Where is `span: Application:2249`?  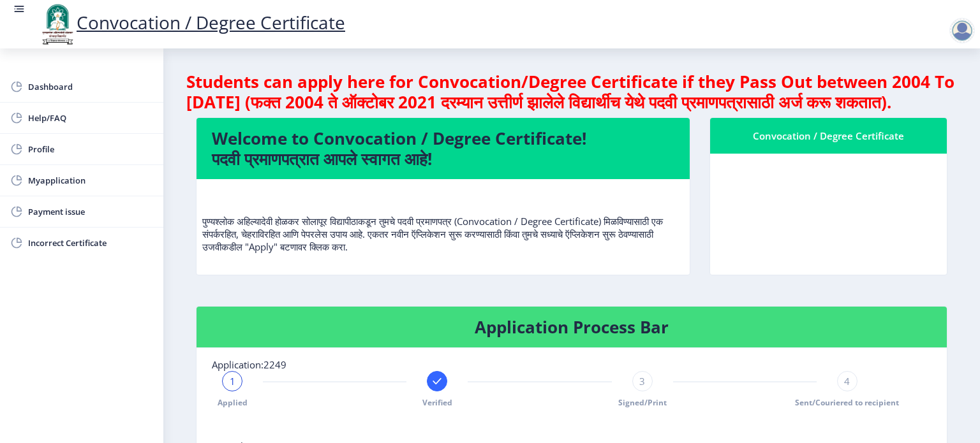
span: Application:2249 is located at coordinates (249, 365).